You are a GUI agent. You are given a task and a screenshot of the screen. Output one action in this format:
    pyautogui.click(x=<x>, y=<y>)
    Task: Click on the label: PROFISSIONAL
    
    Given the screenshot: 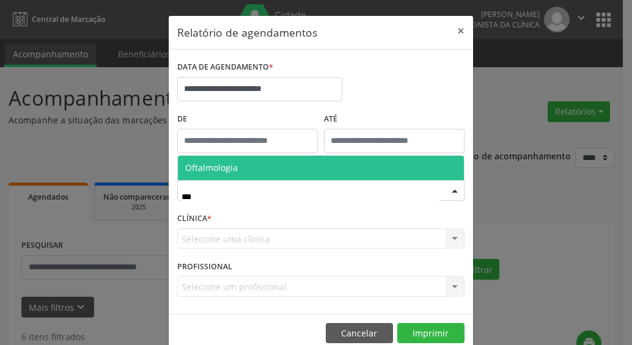 What is the action you would take?
    pyautogui.click(x=205, y=266)
    